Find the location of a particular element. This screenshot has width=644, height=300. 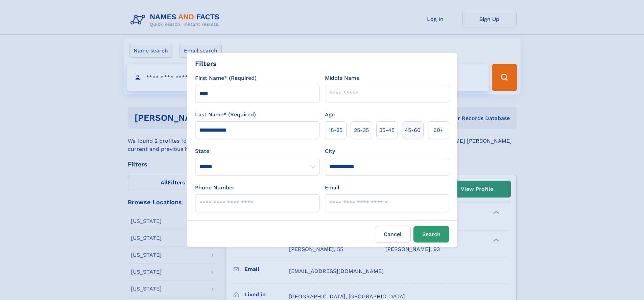

label: Email is located at coordinates (332, 187).